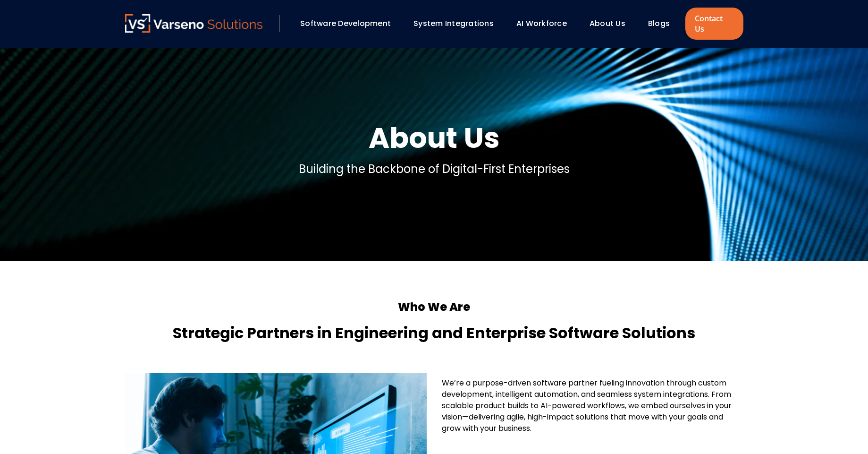 The image size is (868, 454). Describe the element at coordinates (434, 138) in the screenshot. I see `h1: About Us` at that location.